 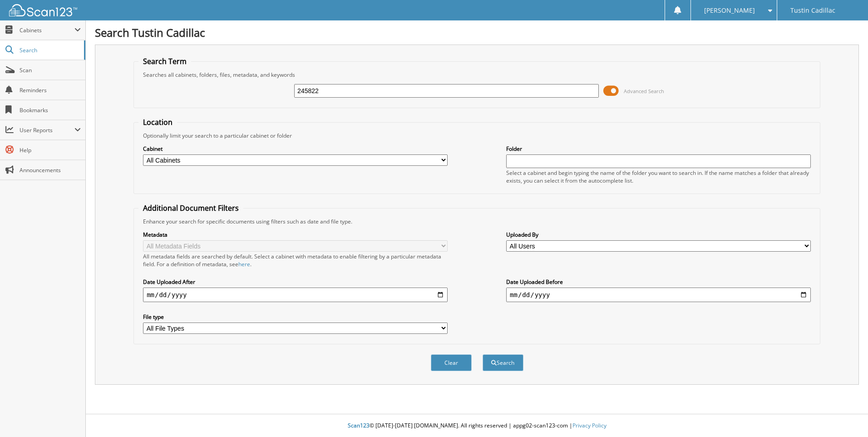 What do you see at coordinates (295, 149) in the screenshot?
I see `label: Cabinet` at bounding box center [295, 149].